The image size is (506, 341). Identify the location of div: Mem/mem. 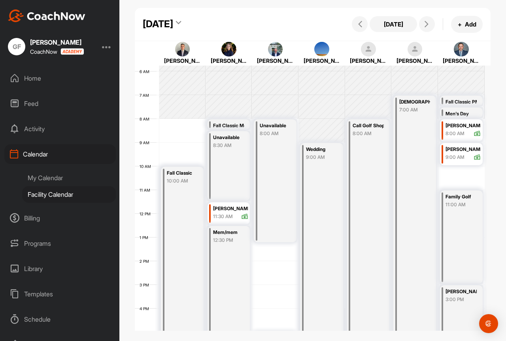
(229, 232).